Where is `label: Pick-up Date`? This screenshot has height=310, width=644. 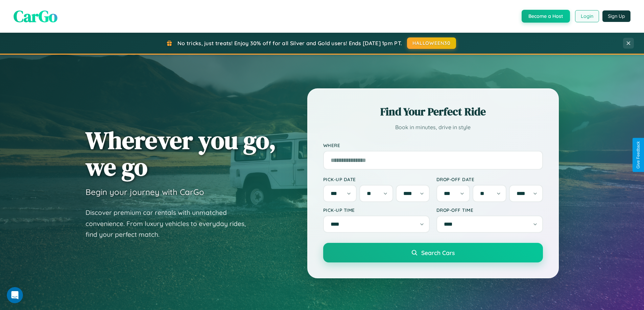
label: Pick-up Date is located at coordinates (376, 179).